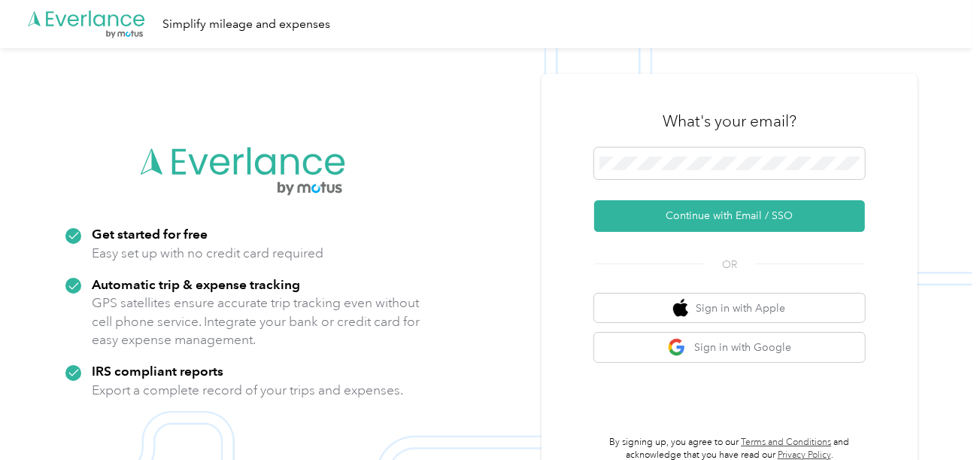 Image resolution: width=980 pixels, height=460 pixels. What do you see at coordinates (729, 264) in the screenshot?
I see `span: OR` at bounding box center [729, 264].